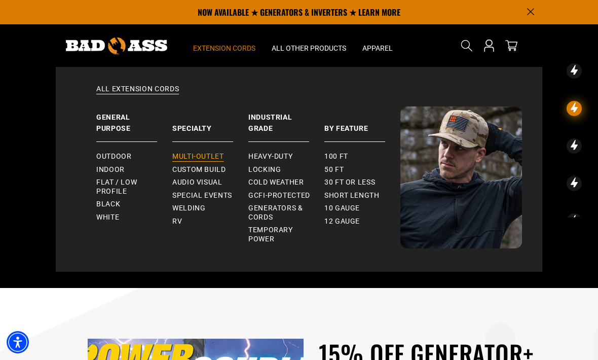 Image resolution: width=598 pixels, height=360 pixels. I want to click on span: 12 gauge, so click(342, 222).